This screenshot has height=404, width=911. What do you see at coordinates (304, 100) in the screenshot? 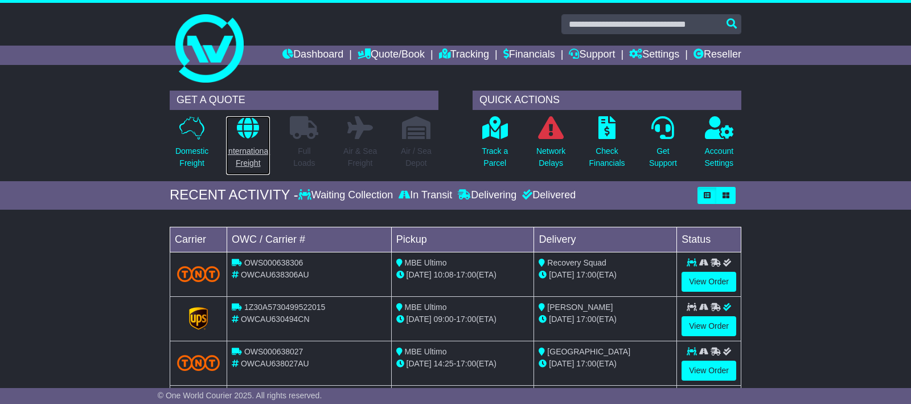
I see `div: GET A QUOTE` at bounding box center [304, 100].